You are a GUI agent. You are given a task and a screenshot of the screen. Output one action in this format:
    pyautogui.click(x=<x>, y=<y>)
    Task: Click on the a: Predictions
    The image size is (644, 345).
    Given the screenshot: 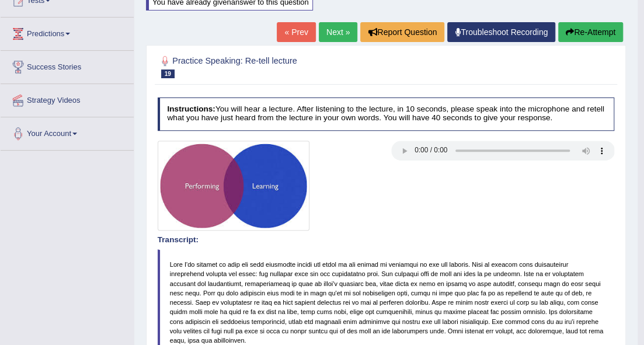 What is the action you would take?
    pyautogui.click(x=67, y=32)
    